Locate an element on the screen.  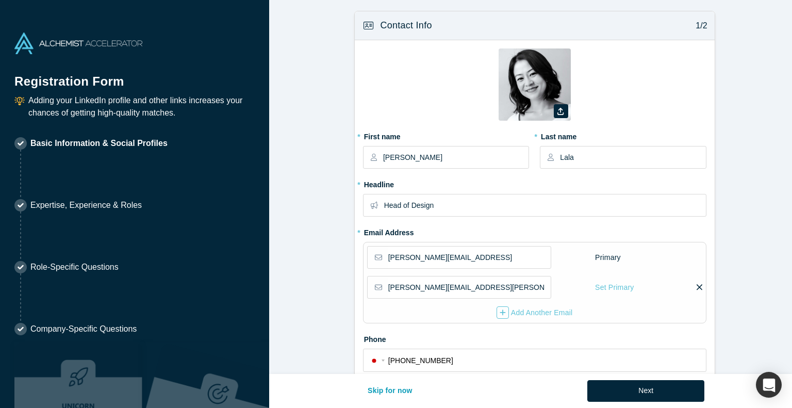
label: Phone is located at coordinates (535, 338).